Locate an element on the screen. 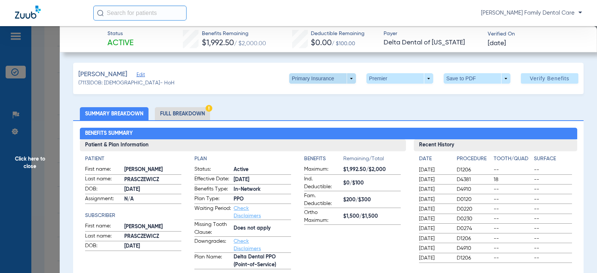 This screenshot has height=273, width=597. span: D4381 is located at coordinates (474, 180).